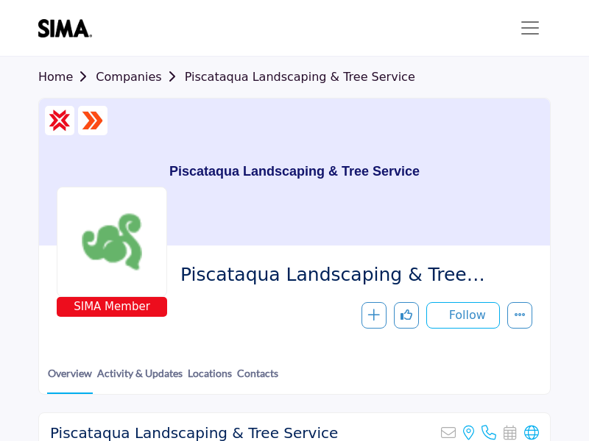 Image resolution: width=589 pixels, height=441 pixels. I want to click on a: Activity & Updates, so click(140, 379).